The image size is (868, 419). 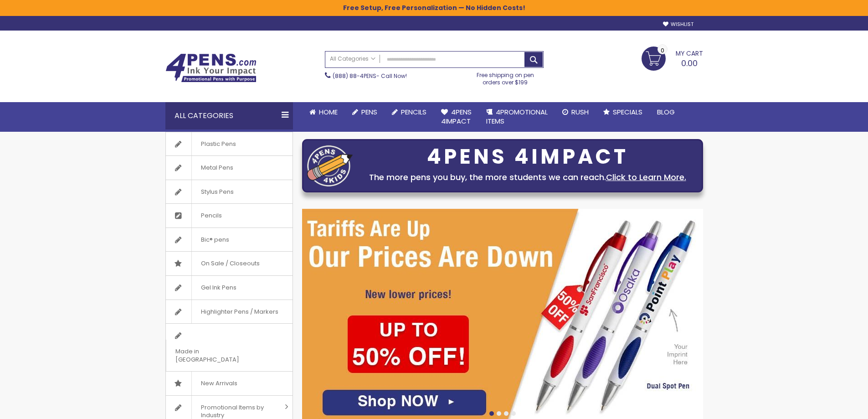 I want to click on div: Free shipping on pen orders over $199, so click(x=505, y=77).